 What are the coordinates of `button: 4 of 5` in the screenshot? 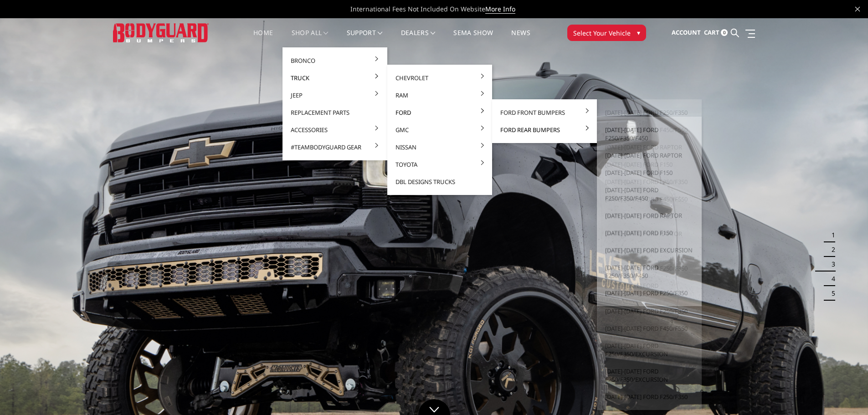 It's located at (830, 279).